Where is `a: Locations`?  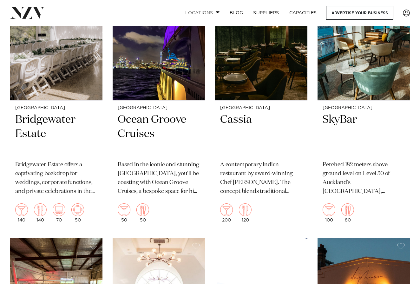 a: Locations is located at coordinates (203, 13).